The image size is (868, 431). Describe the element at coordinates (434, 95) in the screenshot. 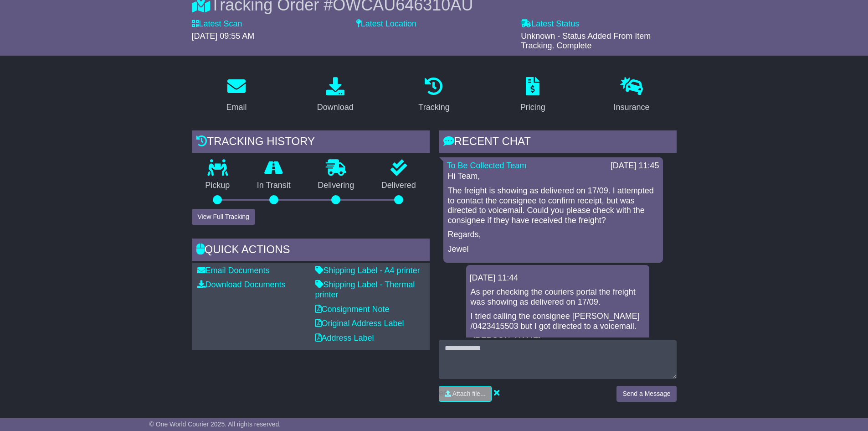

I see `a: Tracking` at that location.